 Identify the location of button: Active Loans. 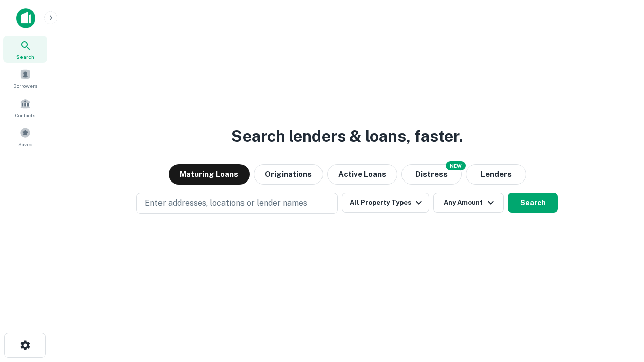
(362, 174).